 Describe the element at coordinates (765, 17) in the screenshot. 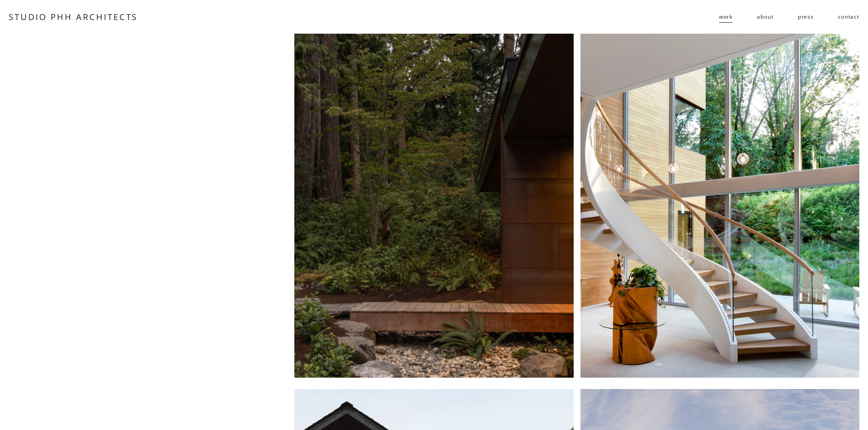

I see `a: about` at that location.